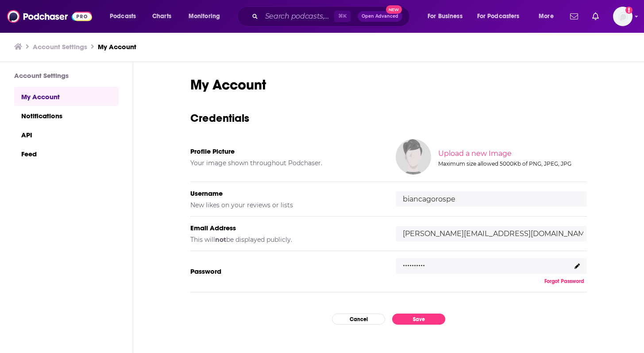 This screenshot has width=644, height=353. I want to click on span: For Podcasters, so click(499, 17).